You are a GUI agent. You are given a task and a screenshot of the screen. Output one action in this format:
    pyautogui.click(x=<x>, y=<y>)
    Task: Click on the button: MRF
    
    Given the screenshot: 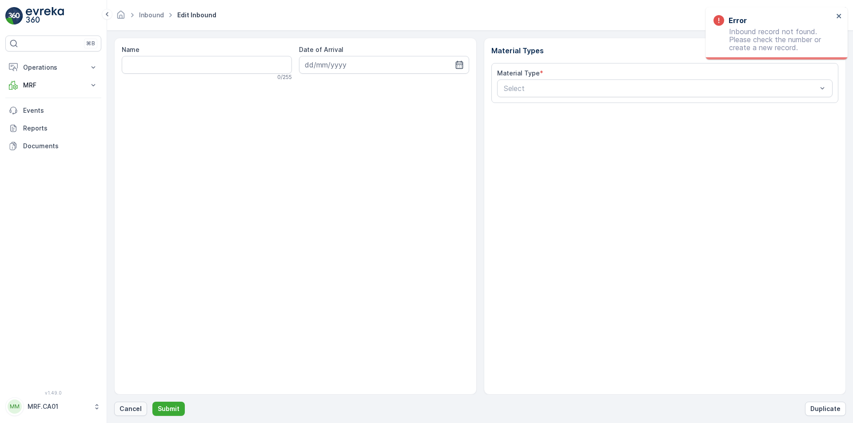 What is the action you would take?
    pyautogui.click(x=53, y=85)
    